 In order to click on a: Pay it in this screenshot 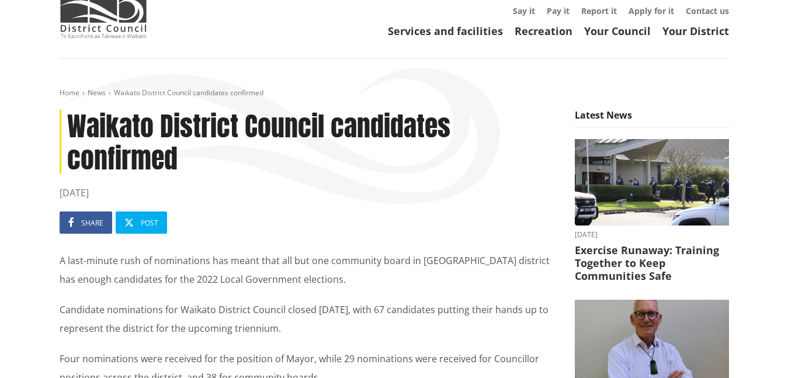, I will do `click(558, 11)`.